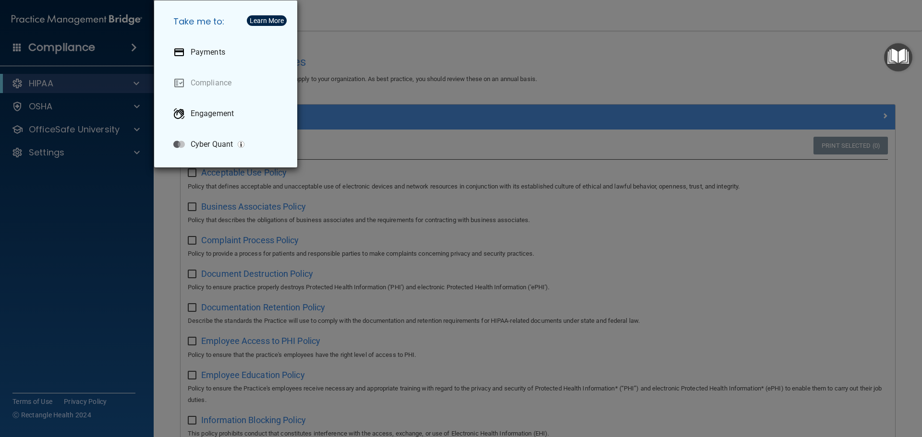  I want to click on p: Payments, so click(208, 52).